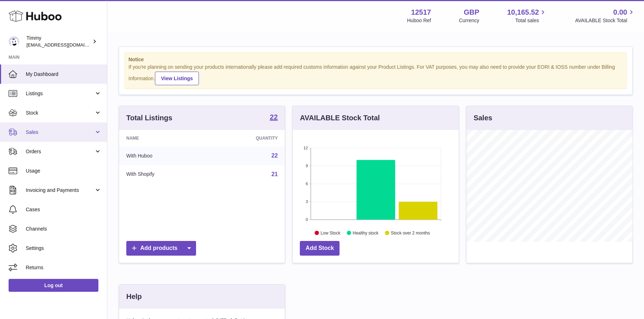 The height and width of the screenshot is (319, 644). Describe the element at coordinates (471, 12) in the screenshot. I see `strong: GBP` at that location.